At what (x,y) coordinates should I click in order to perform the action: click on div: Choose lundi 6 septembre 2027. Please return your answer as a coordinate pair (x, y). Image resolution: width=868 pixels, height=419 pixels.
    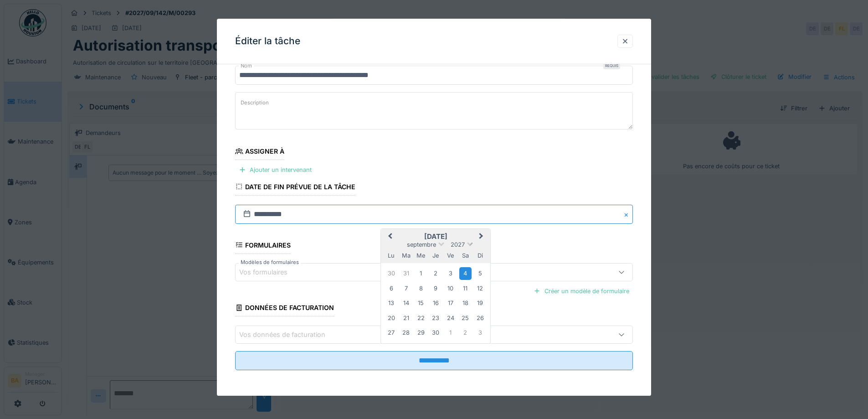
    Looking at the image, I should click on (391, 288).